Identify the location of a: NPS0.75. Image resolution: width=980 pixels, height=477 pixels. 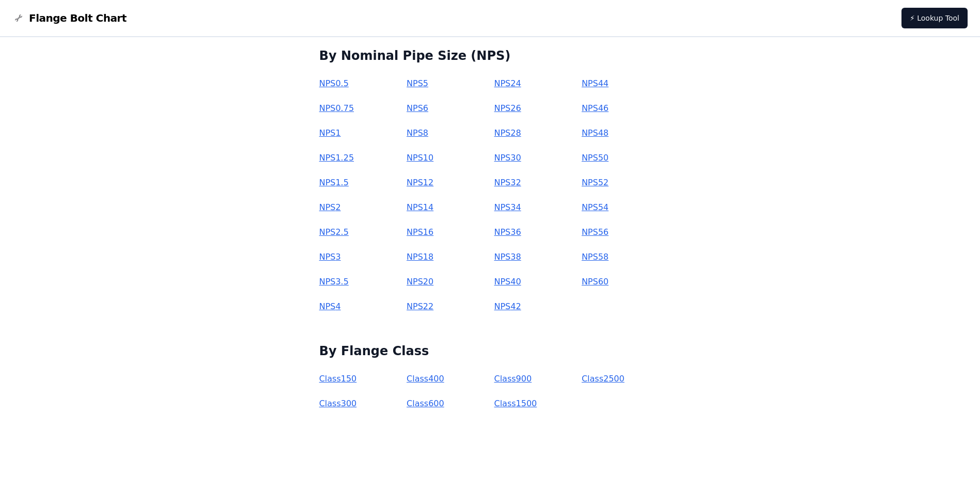
(336, 108).